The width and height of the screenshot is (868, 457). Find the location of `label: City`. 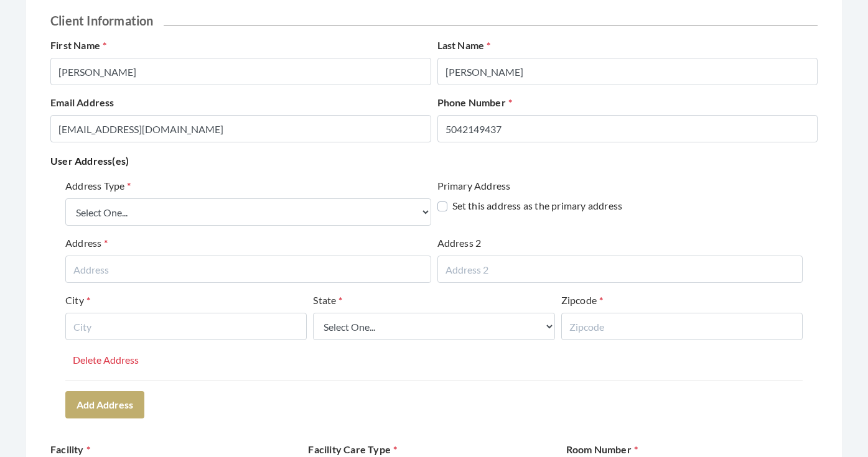

label: City is located at coordinates (78, 300).